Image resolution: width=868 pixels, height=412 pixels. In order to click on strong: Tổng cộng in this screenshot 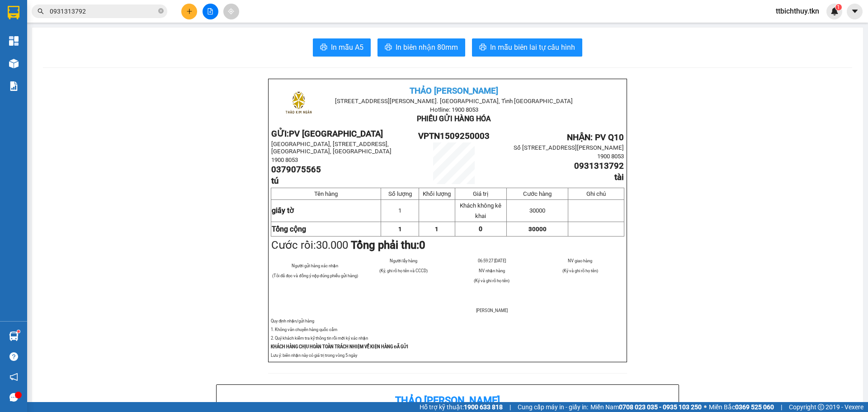, I will do `click(289, 229)`.